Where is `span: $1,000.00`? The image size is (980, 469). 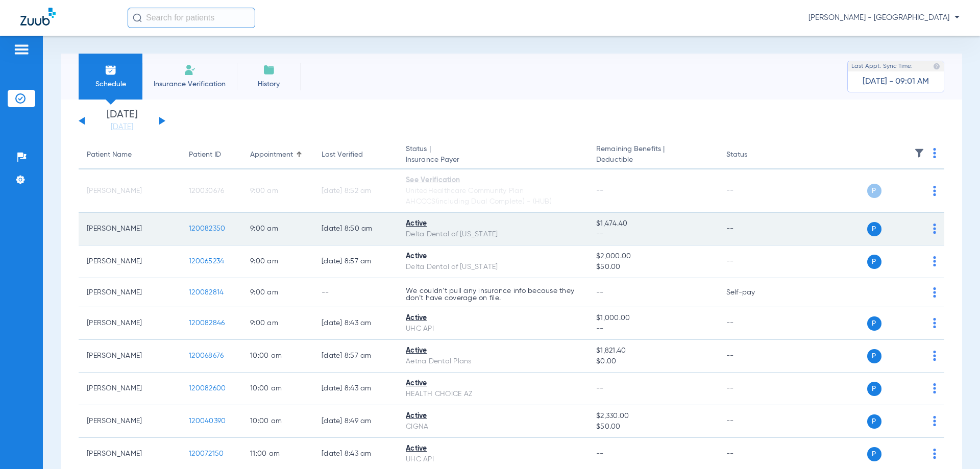
span: $1,000.00 is located at coordinates (653, 318).